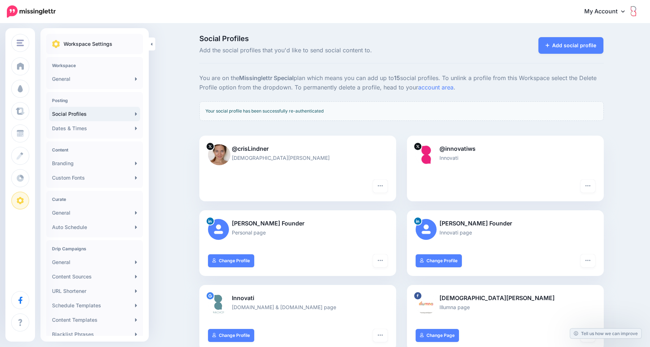  Describe the element at coordinates (397, 78) in the screenshot. I see `b: 15` at that location.